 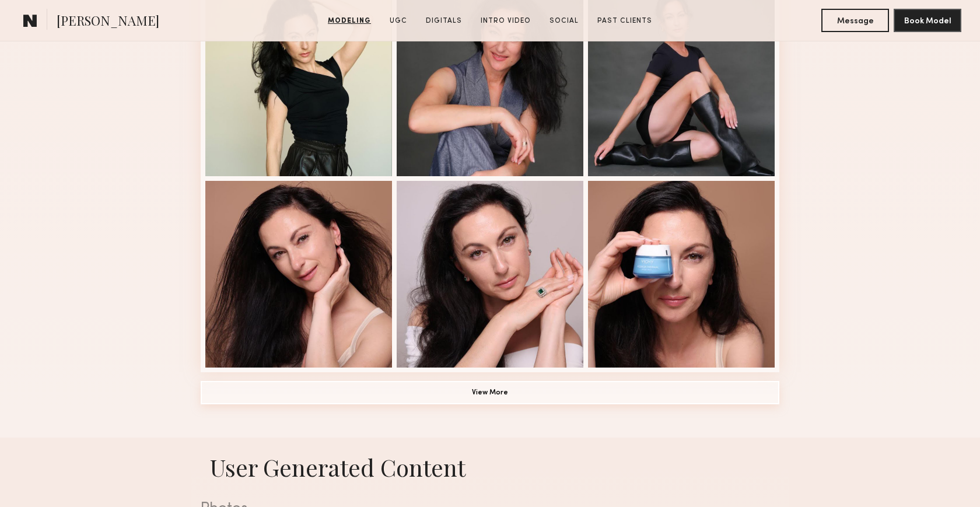 I want to click on h1: User Generated Content, so click(x=490, y=467).